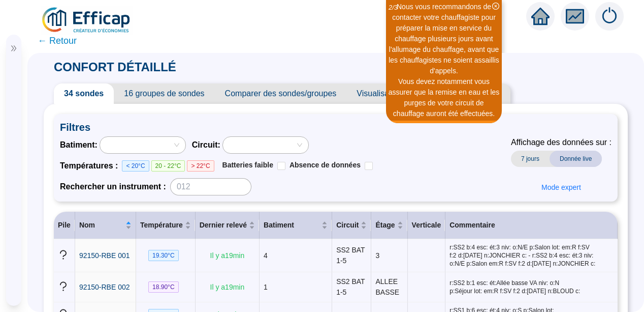 The height and width of the screenshot is (312, 644). I want to click on span: Absence de données, so click(325, 165).